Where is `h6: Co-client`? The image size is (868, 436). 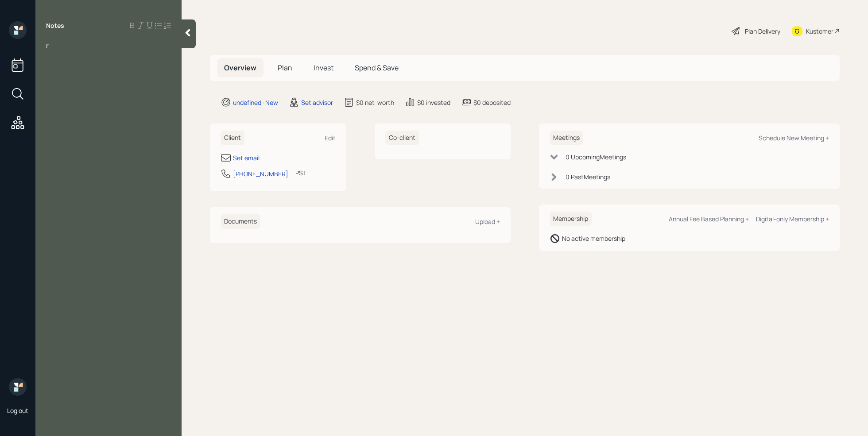
h6: Co-client is located at coordinates (402, 138).